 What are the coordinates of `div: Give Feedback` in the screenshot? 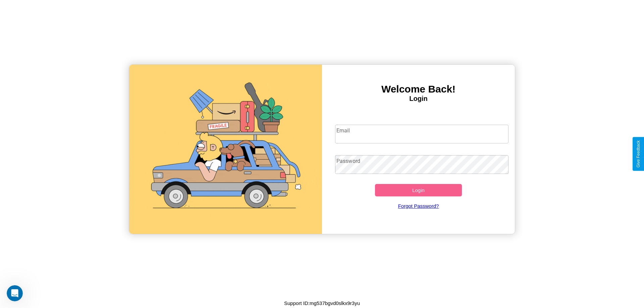 It's located at (638, 154).